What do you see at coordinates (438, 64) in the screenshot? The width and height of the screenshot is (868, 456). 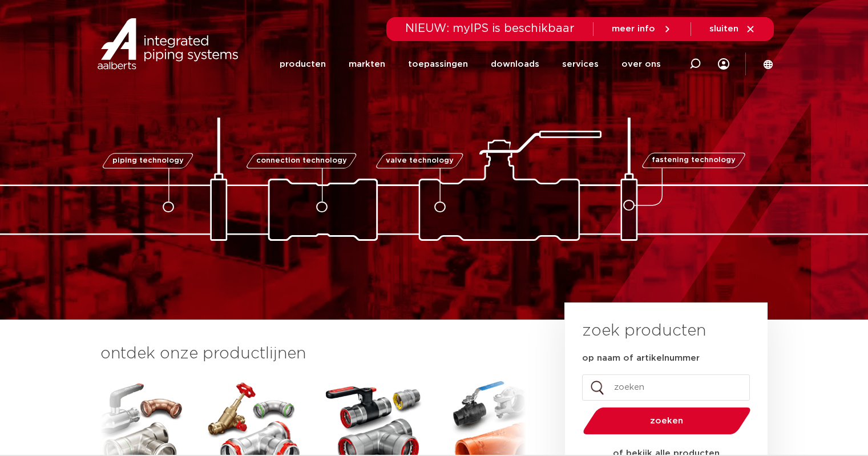 I see `a: toepassingen` at bounding box center [438, 64].